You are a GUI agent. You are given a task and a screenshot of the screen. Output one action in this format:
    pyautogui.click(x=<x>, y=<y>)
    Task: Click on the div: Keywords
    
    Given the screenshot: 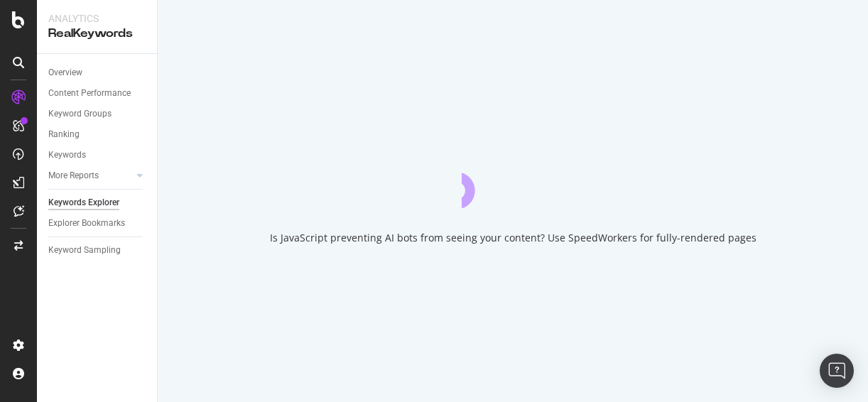 What is the action you would take?
    pyautogui.click(x=67, y=155)
    